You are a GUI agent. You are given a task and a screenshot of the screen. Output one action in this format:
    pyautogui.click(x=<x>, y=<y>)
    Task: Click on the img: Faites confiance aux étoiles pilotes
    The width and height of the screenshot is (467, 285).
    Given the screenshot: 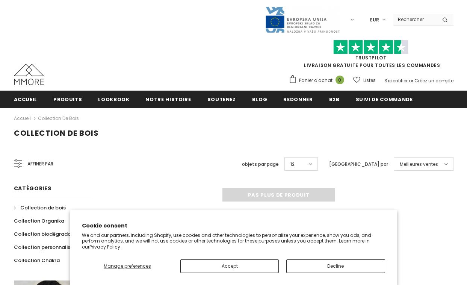 What is the action you would take?
    pyautogui.click(x=371, y=47)
    